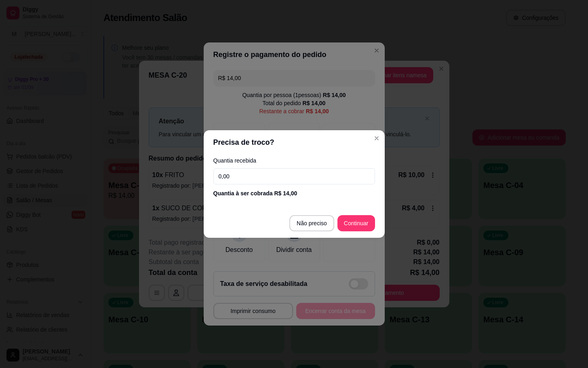 Image resolution: width=588 pixels, height=368 pixels. Describe the element at coordinates (294, 142) in the screenshot. I see `header: Precisa de troco?` at that location.